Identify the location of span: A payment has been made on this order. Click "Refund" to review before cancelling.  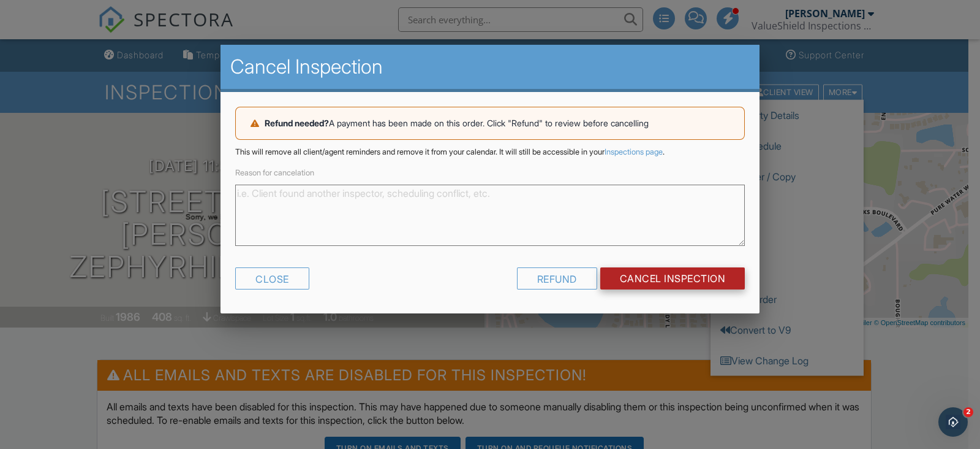
(456, 122).